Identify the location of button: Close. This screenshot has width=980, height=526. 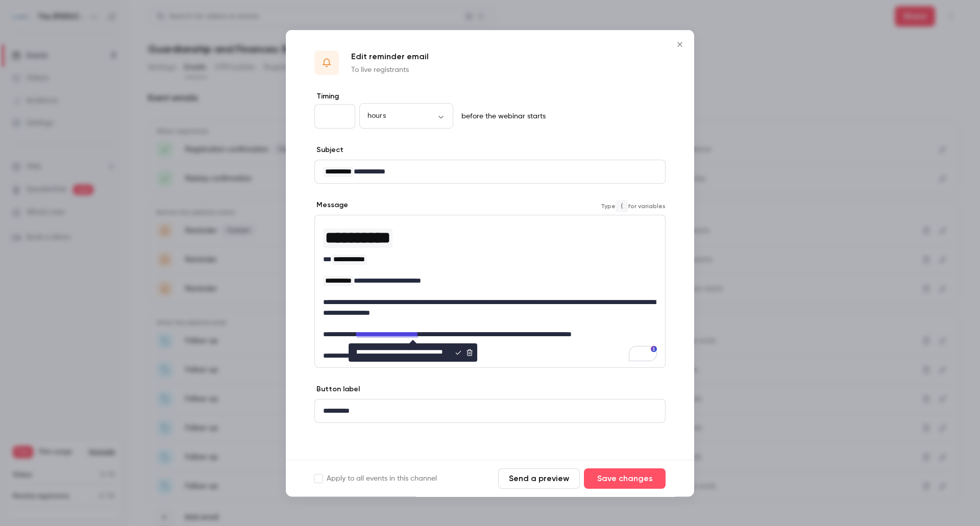
(680, 44).